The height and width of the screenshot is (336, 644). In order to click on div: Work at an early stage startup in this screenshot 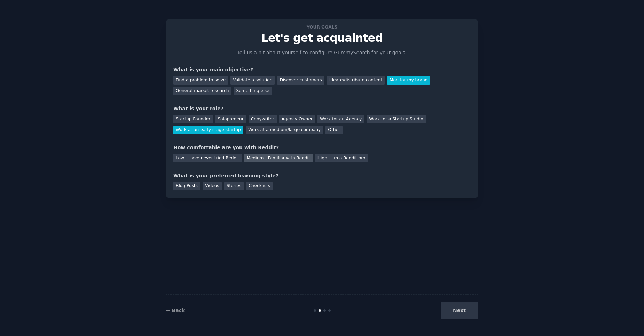, I will do `click(208, 130)`.